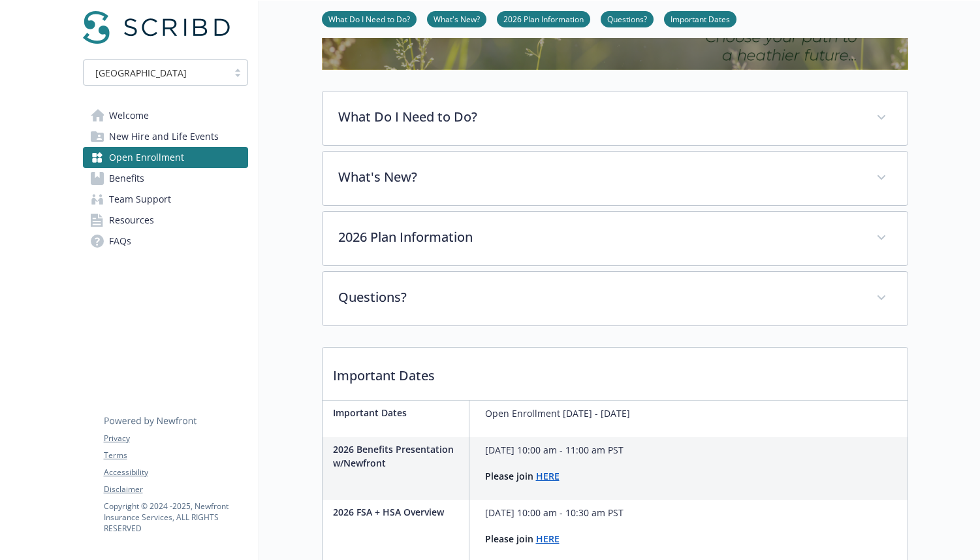 This screenshot has height=560, width=980. I want to click on div: 2026 Plan Information, so click(616, 239).